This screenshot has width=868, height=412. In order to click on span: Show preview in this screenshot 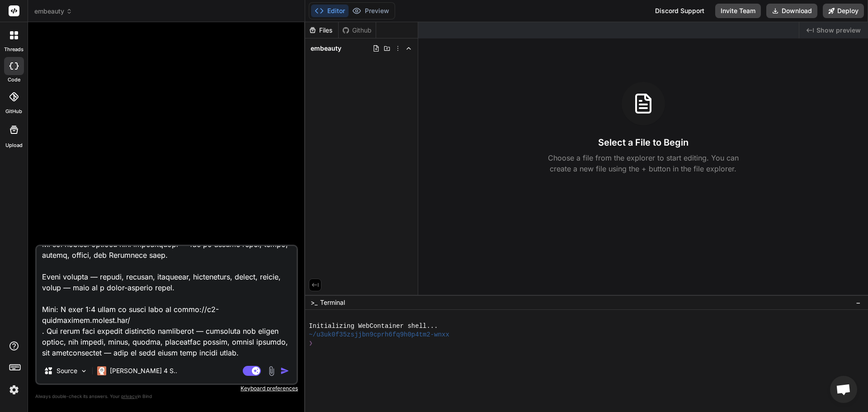, I will do `click(839, 30)`.